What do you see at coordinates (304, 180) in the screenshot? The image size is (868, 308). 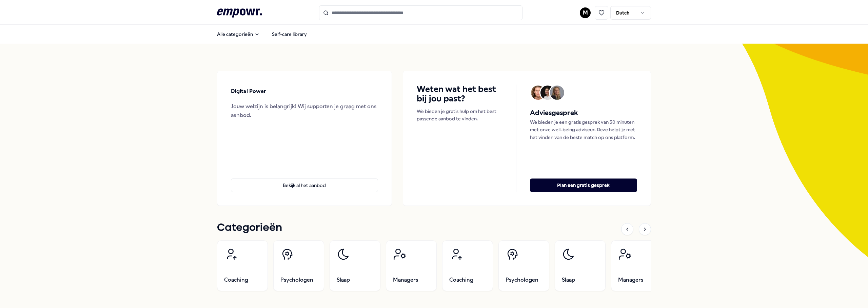 I see `a: Bekijk al het aanbod` at bounding box center [304, 180].